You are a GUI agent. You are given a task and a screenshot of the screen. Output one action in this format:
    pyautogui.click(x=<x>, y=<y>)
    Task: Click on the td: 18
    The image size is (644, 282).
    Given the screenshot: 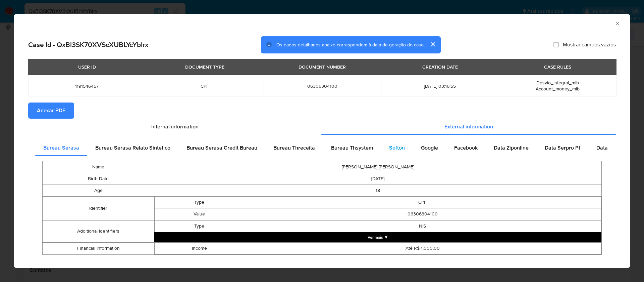 What is the action you would take?
    pyautogui.click(x=378, y=190)
    